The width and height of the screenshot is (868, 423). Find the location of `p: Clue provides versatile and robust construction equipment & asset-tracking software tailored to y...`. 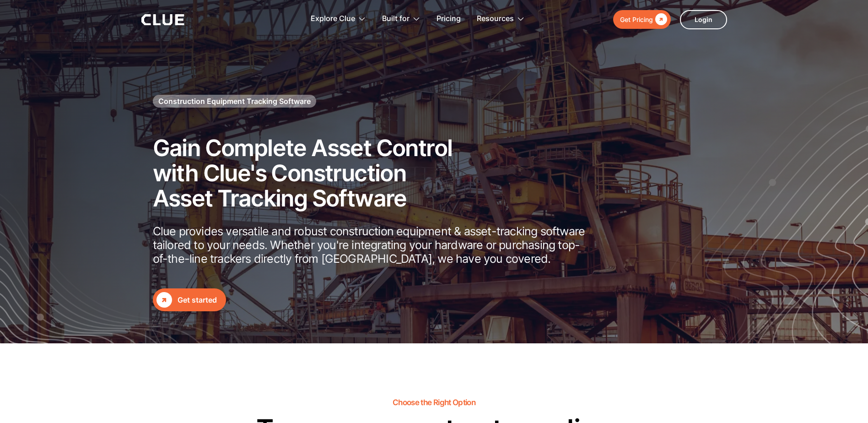

p: Clue provides versatile and robust construction equipment & asset-tracking software tailored to y... is located at coordinates (370, 245).